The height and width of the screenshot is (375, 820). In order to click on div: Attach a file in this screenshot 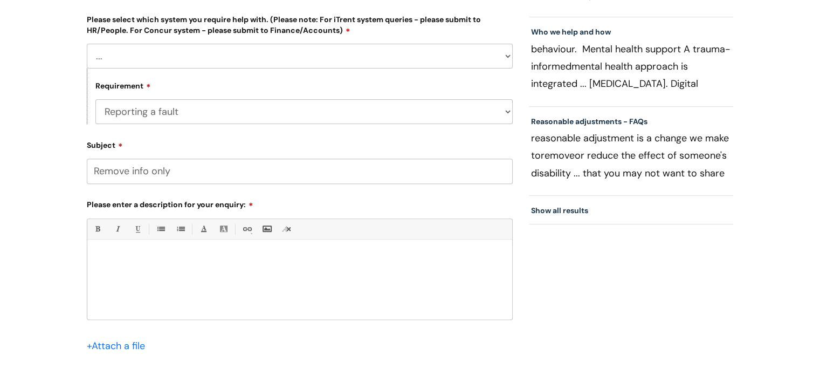, I will do `click(119, 346)`.